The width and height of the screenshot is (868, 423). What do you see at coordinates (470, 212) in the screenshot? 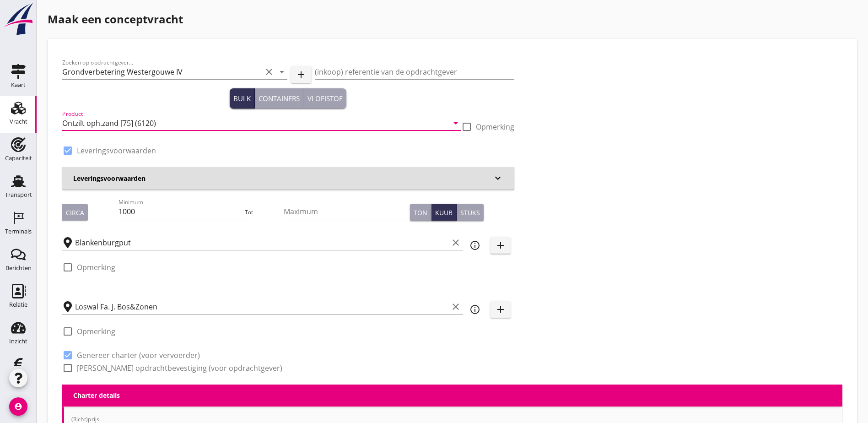
I see `div: Stuks` at bounding box center [470, 212].